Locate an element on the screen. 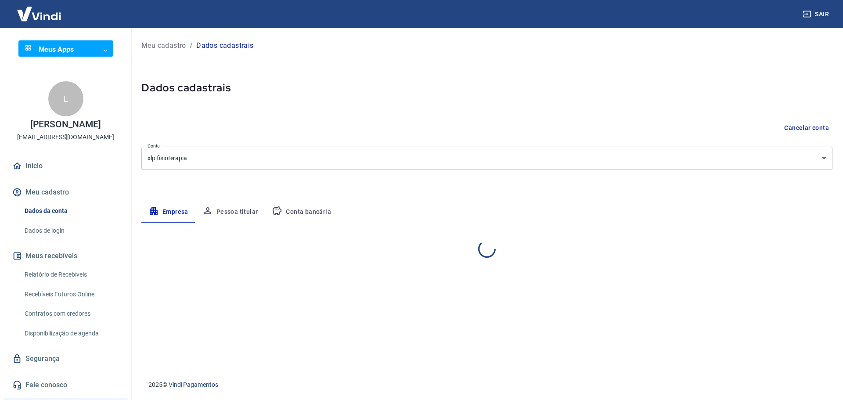 The width and height of the screenshot is (843, 400). label: Conta is located at coordinates (154, 146).